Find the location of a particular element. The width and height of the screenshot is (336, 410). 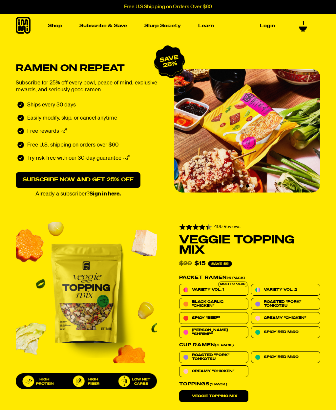

p: Try risk-free with our 30-day guarantee is located at coordinates (74, 159).